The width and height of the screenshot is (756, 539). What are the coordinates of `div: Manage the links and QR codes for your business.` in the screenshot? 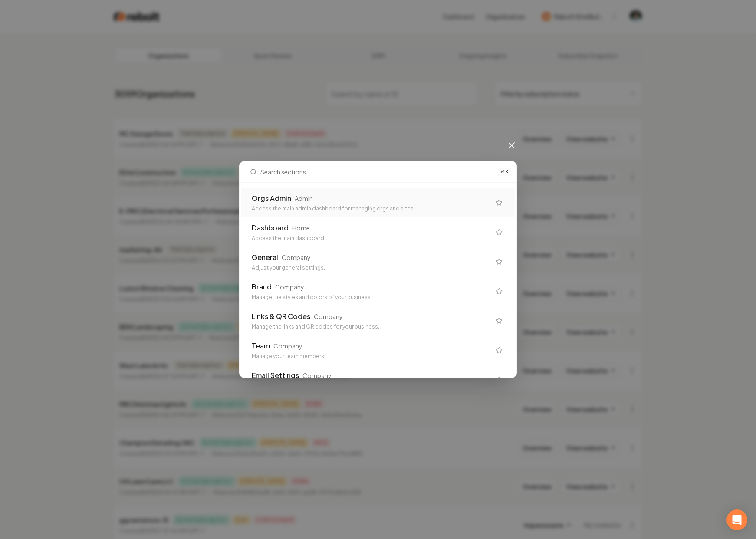 It's located at (371, 327).